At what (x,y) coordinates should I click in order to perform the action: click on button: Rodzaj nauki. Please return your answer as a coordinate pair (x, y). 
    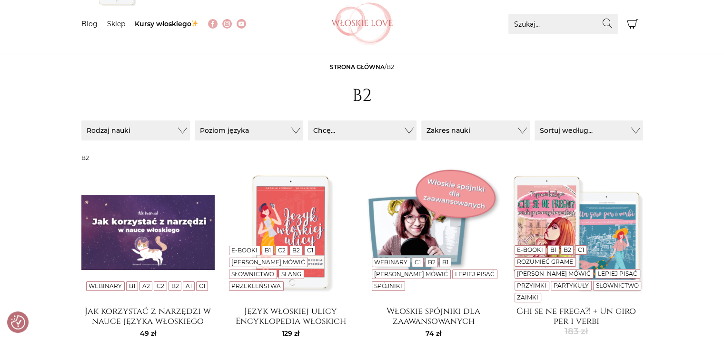
    Looking at the image, I should click on (136, 130).